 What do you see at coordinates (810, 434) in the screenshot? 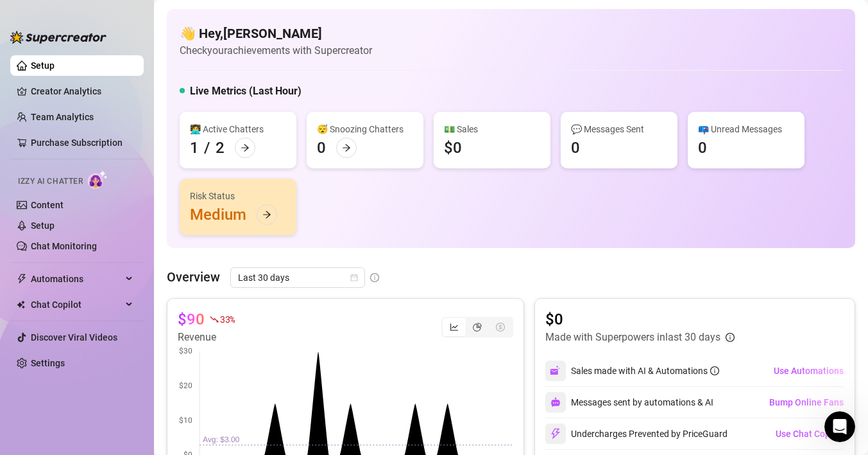
I see `span: Use Chat Copilot` at bounding box center [810, 434].